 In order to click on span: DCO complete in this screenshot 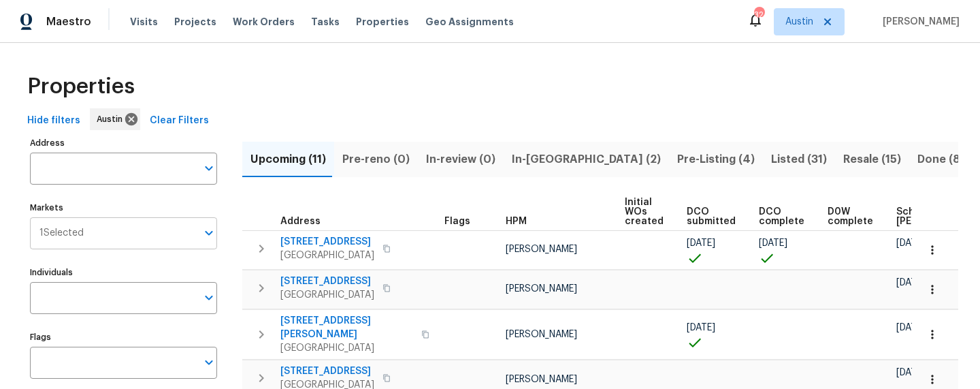, I will do `click(782, 217)`.